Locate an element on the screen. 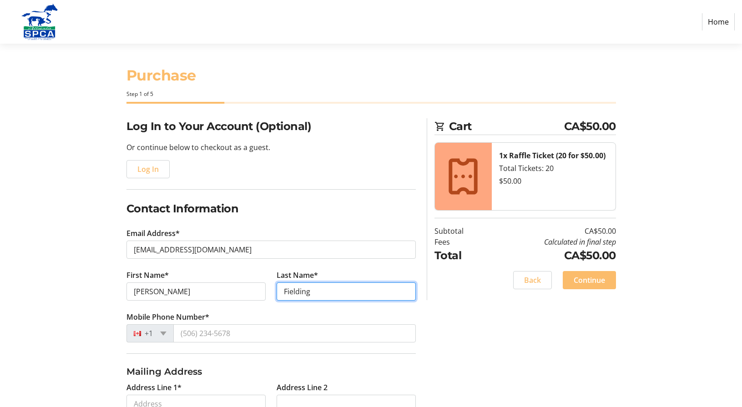 The width and height of the screenshot is (742, 407). span: Back is located at coordinates (532, 280).